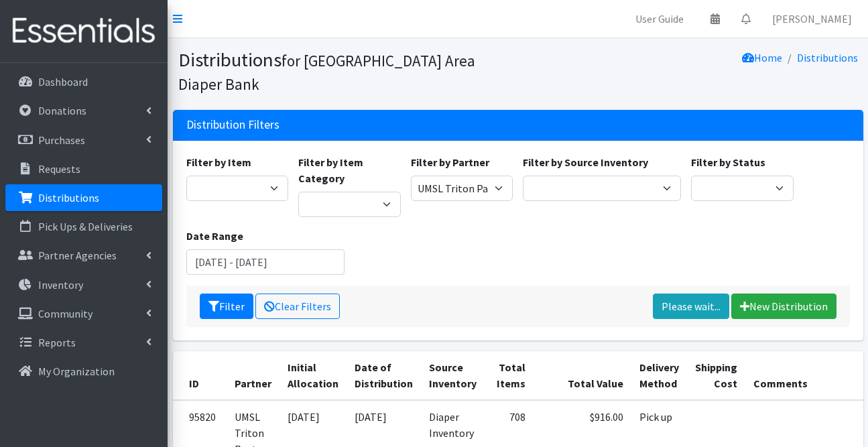  I want to click on a: Community, so click(84, 314).